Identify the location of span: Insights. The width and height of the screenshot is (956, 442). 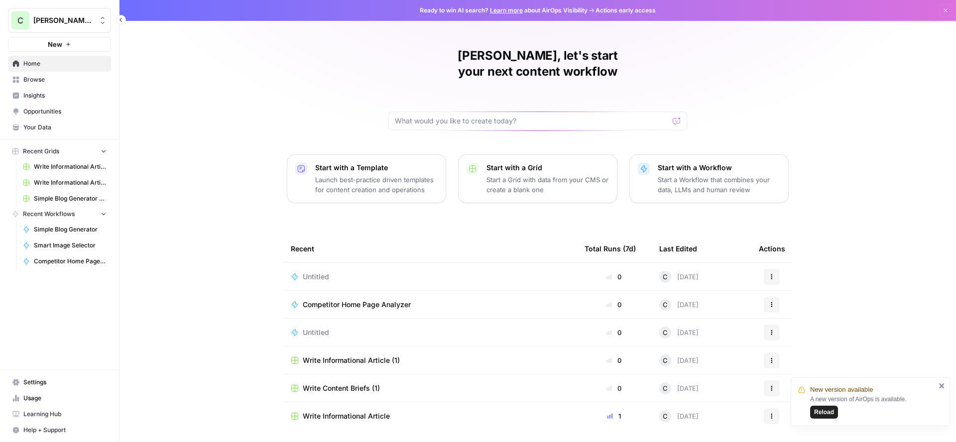
(65, 96).